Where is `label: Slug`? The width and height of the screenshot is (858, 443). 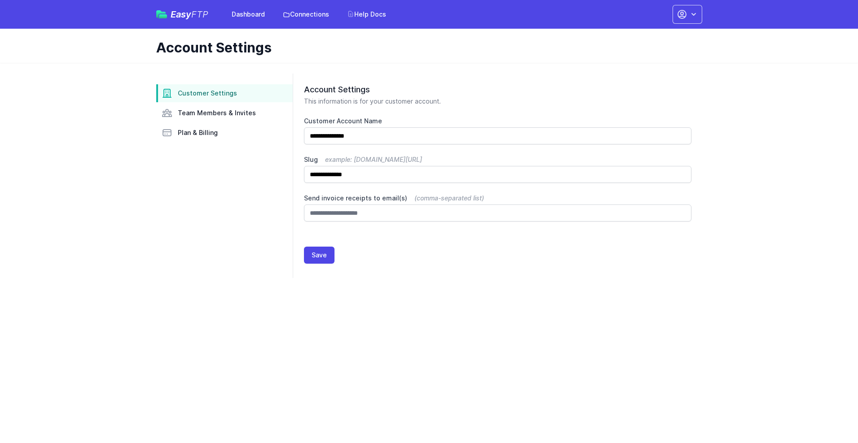 label: Slug is located at coordinates (497, 160).